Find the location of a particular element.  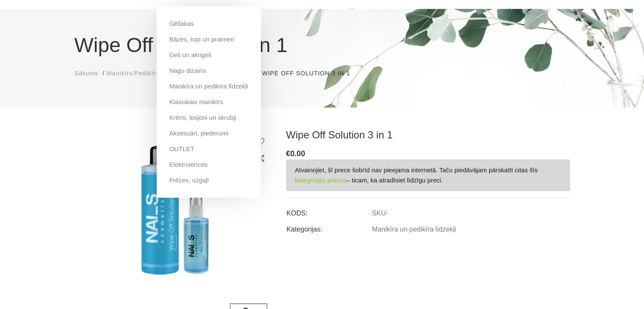

a: Geli un akrigeli is located at coordinates (190, 55).